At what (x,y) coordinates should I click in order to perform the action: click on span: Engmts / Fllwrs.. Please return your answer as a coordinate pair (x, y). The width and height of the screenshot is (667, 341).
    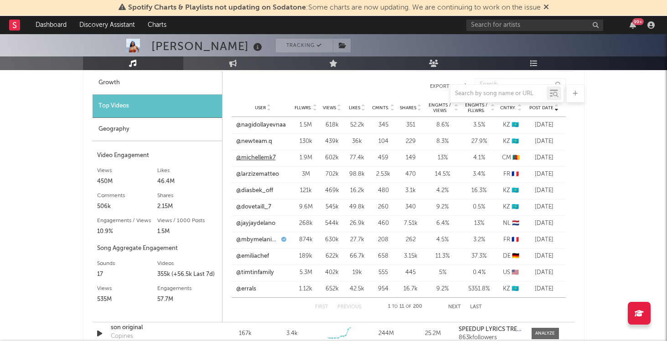
    Looking at the image, I should click on (476, 108).